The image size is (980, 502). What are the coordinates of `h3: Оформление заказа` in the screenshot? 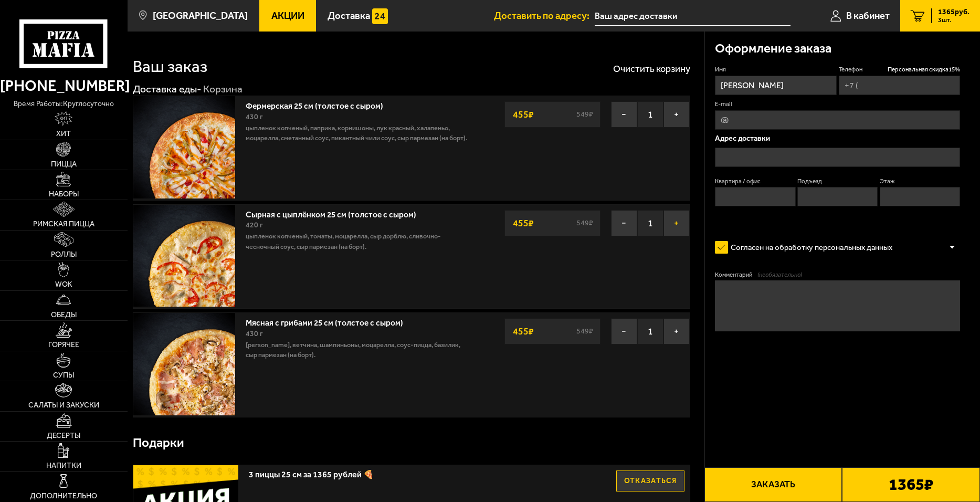 It's located at (773, 48).